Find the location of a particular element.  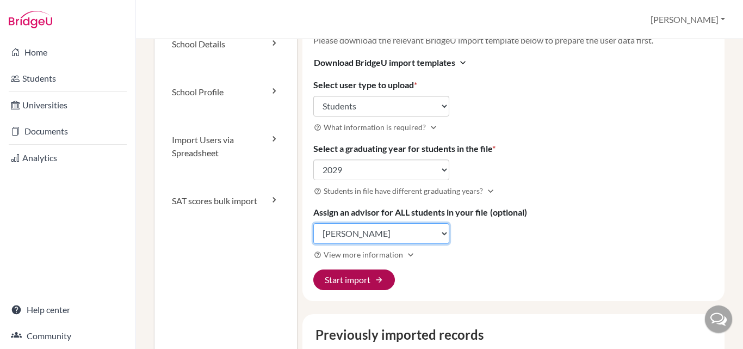

a: Community is located at coordinates (67, 336).